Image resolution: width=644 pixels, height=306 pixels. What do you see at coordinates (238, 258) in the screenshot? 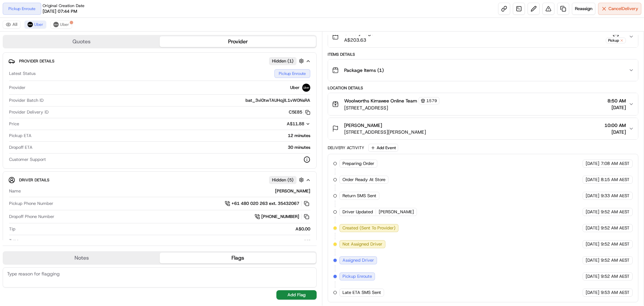
I see `button: Flags` at bounding box center [238, 258].